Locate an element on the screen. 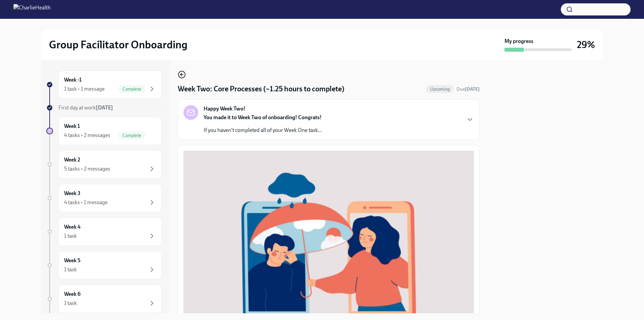  a: Week 61 task is located at coordinates (104, 299).